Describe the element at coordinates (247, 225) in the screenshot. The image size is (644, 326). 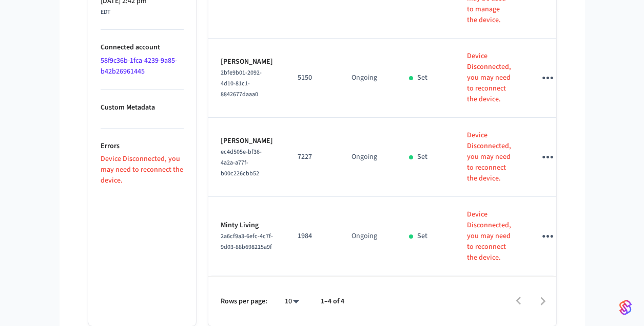
I see `p: Minty Living` at that location.